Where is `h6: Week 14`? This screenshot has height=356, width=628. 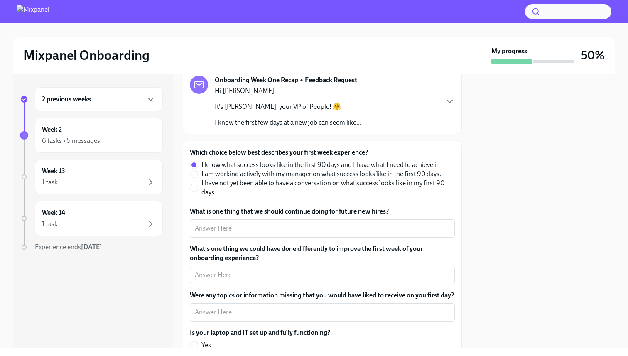
h6: Week 14 is located at coordinates (54, 213).